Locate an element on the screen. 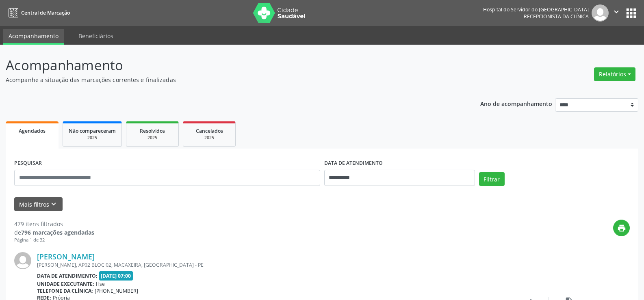 The image size is (644, 300). button: print is located at coordinates (621, 228).